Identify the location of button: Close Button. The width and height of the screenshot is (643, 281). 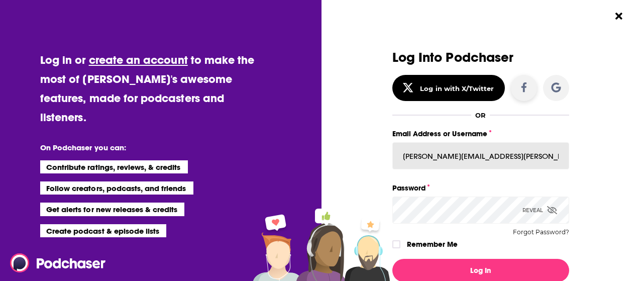
(619, 16).